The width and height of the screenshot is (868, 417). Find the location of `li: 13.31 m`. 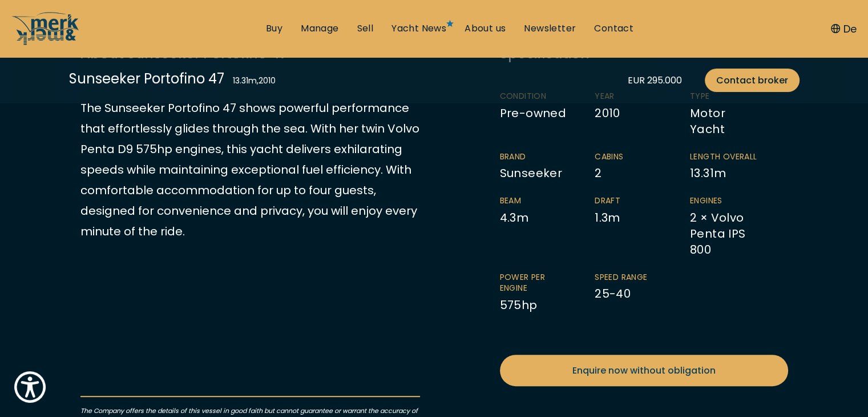

li: 13.31 m is located at coordinates (737, 166).